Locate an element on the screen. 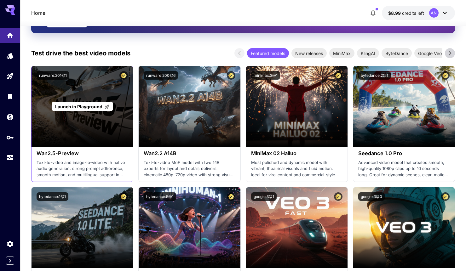  button: google:3@0 is located at coordinates (371, 197).